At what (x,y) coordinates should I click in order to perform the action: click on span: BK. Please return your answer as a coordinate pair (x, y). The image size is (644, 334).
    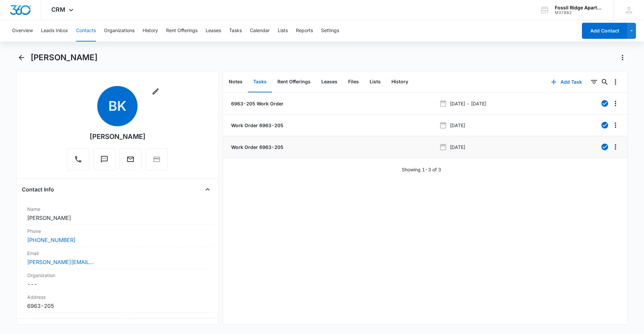
    Looking at the image, I should click on (118, 106).